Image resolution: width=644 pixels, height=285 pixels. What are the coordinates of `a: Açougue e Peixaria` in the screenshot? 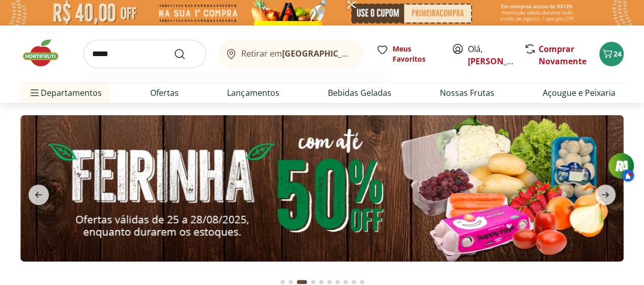 It's located at (579, 93).